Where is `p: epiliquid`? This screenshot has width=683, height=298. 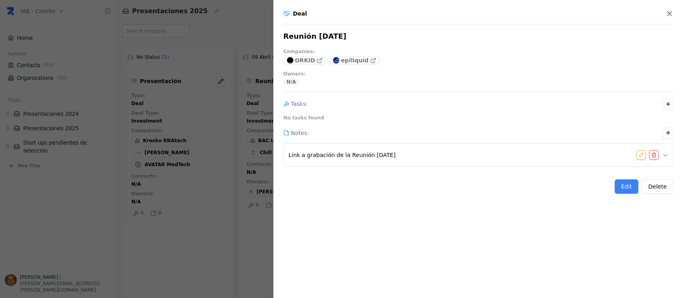 p: epiliquid is located at coordinates (355, 60).